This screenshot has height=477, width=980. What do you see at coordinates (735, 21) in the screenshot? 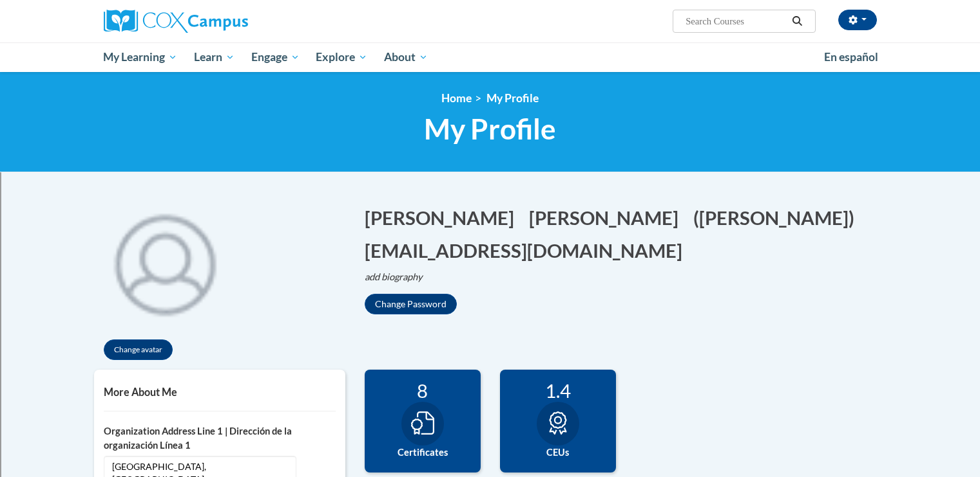
I see `input: Search Courses` at bounding box center [735, 21].